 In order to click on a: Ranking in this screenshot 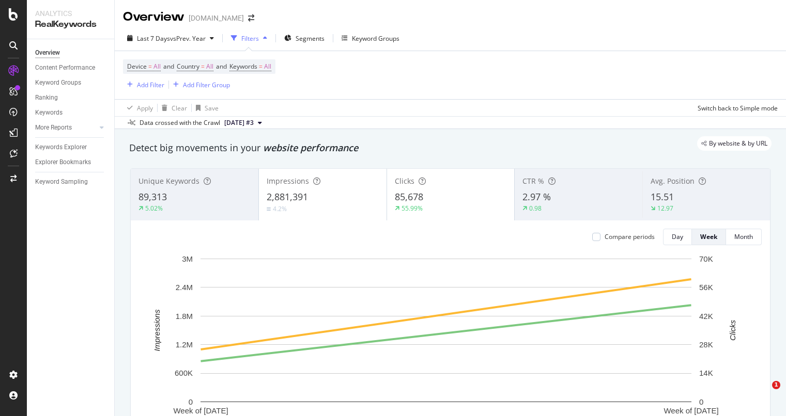, I will do `click(71, 98)`.